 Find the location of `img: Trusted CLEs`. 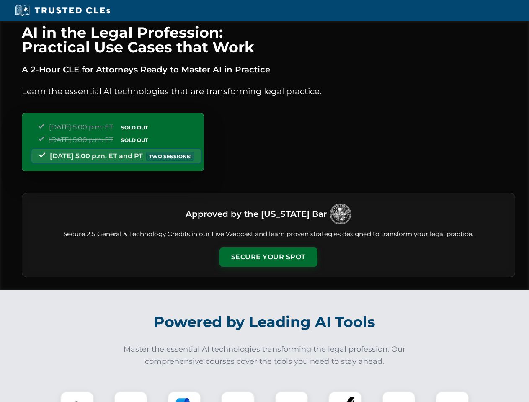

img: Trusted CLEs is located at coordinates (62, 10).